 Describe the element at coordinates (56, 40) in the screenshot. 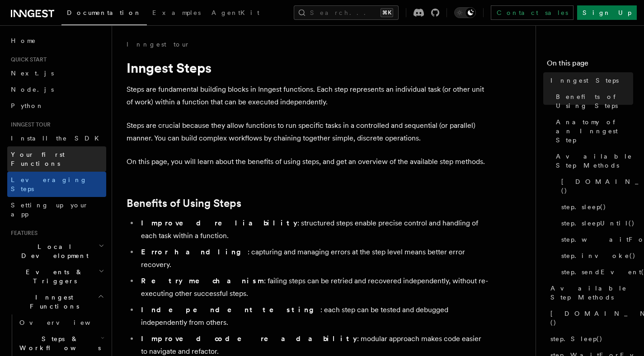

I see `a: Home` at that location.